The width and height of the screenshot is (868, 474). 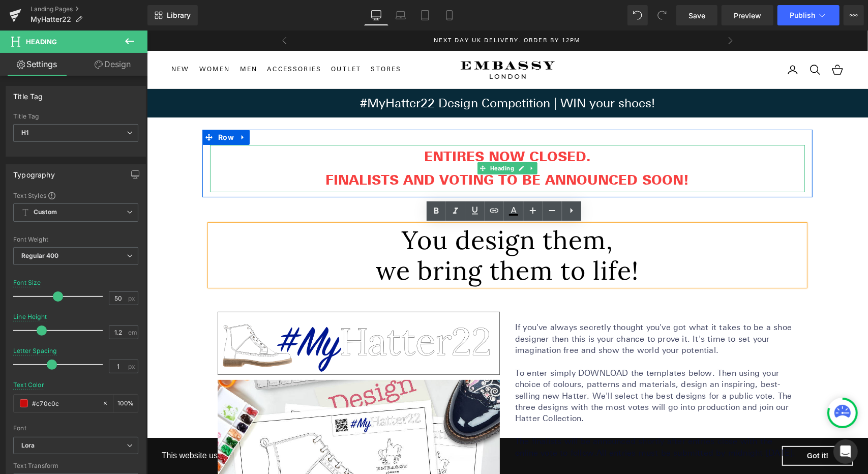 What do you see at coordinates (178, 15) in the screenshot?
I see `span: Library` at bounding box center [178, 15].